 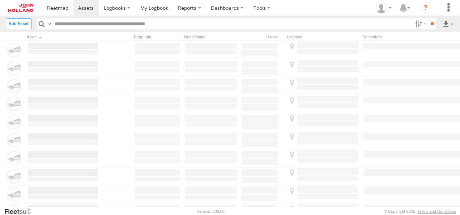 What do you see at coordinates (390, 37) in the screenshot?
I see `div: Reminders` at bounding box center [390, 37].